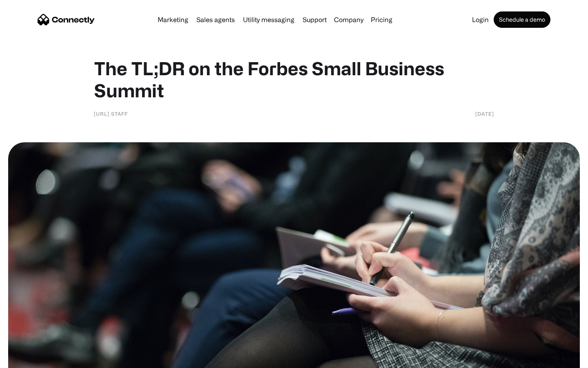  What do you see at coordinates (216, 20) in the screenshot?
I see `a: Sales agents` at bounding box center [216, 20].